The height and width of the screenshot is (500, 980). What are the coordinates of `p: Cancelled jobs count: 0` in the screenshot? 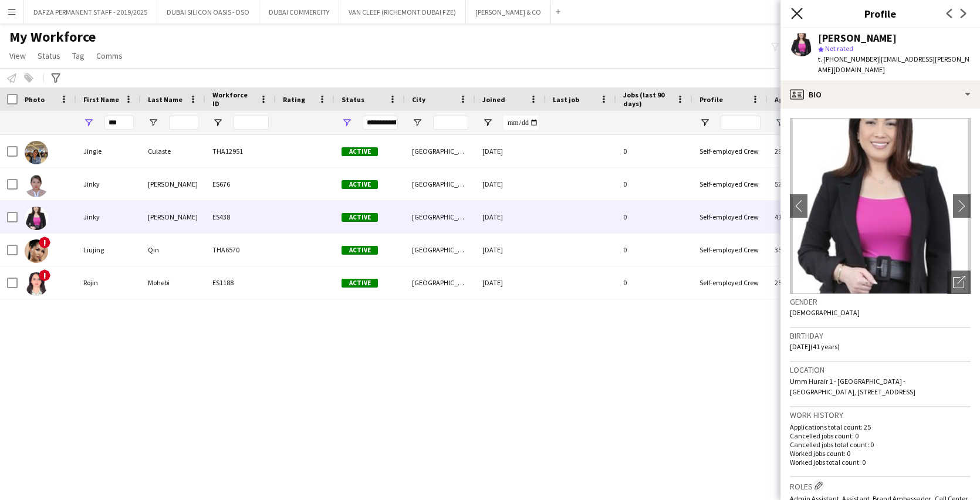 It's located at (881, 436).